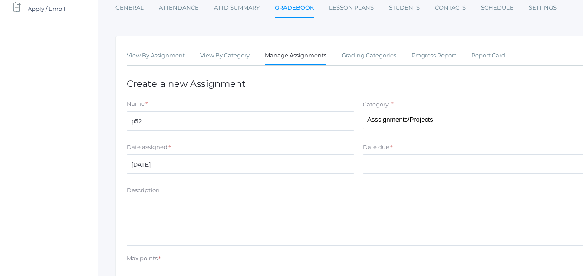 The height and width of the screenshot is (276, 583). Describe the element at coordinates (434, 56) in the screenshot. I see `a: Progress Report` at that location.